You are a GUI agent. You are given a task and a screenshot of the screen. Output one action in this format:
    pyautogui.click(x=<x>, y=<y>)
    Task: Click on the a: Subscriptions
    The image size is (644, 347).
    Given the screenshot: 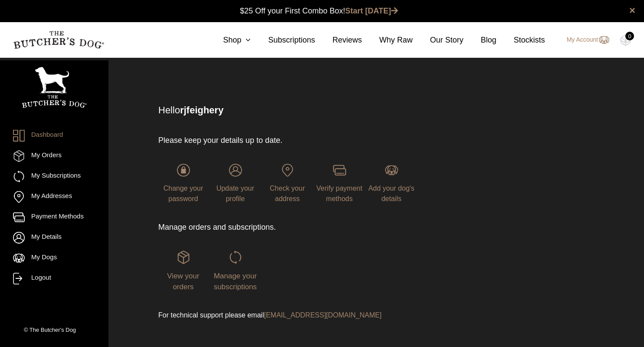 What is the action you would take?
    pyautogui.click(x=283, y=40)
    